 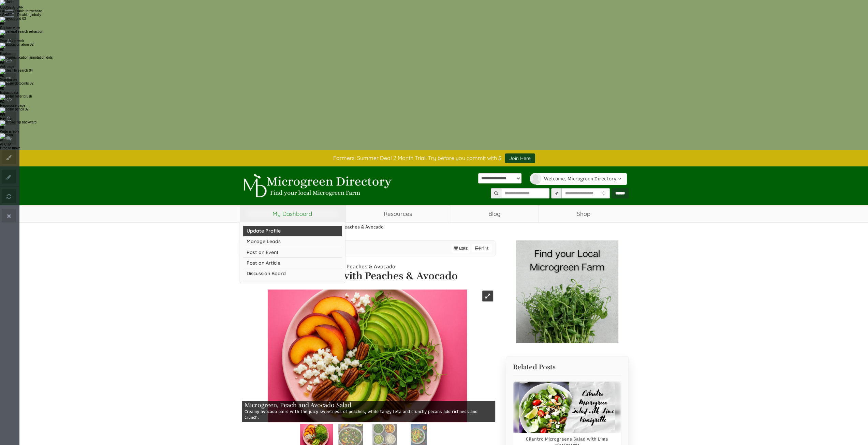 I want to click on nav: › › 🥗 Microgreen Salad with Peaches & Avocado, so click(x=368, y=267).